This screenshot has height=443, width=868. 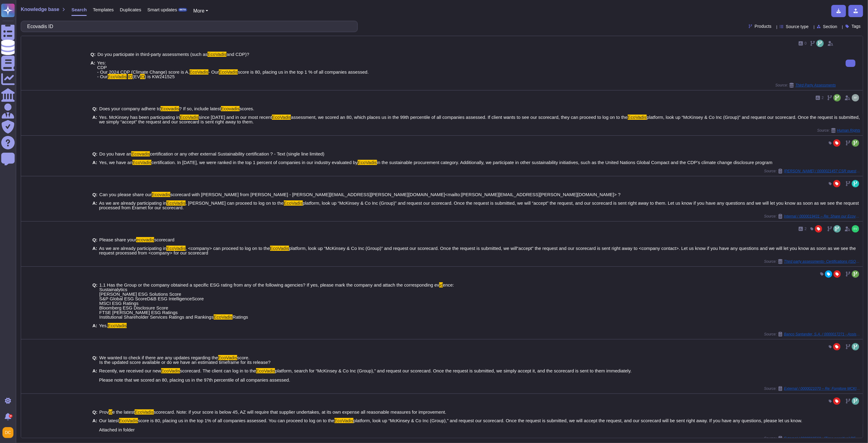 I want to click on span: Source type, so click(x=797, y=27).